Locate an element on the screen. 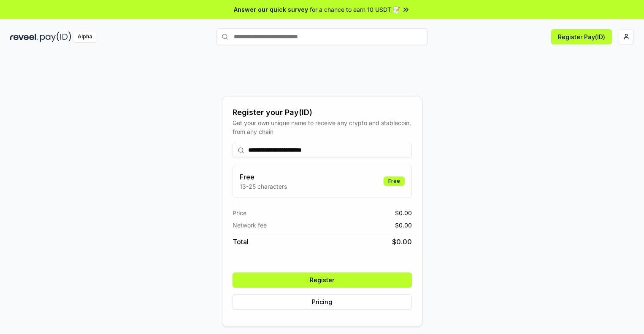 Image resolution: width=644 pixels, height=334 pixels. div: Alpha is located at coordinates (85, 37).